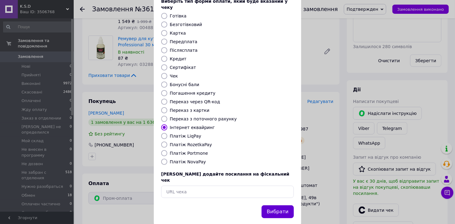 This screenshot has height=224, width=455. Describe the element at coordinates (174, 76) in the screenshot. I see `label: Чек` at that location.